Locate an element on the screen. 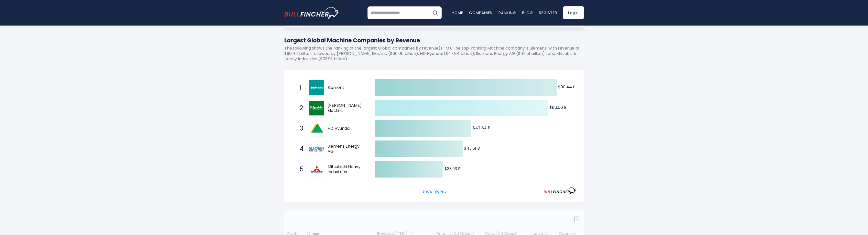 The image size is (868, 235). text: $47.84 B is located at coordinates (481, 128).